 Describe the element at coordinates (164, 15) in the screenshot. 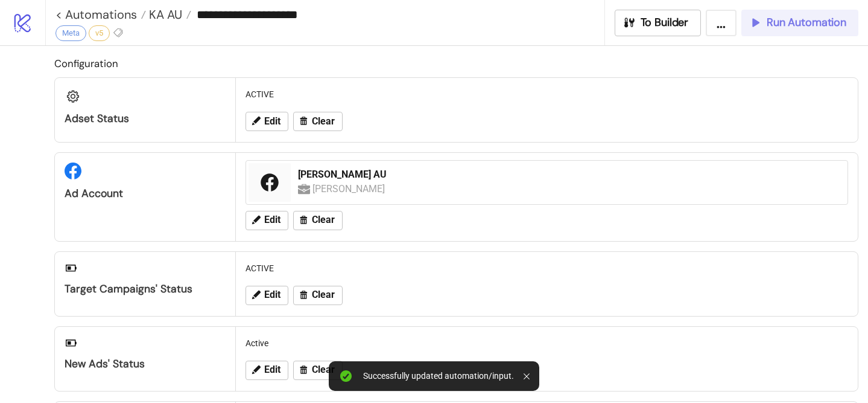

I see `span: KA AU` at that location.